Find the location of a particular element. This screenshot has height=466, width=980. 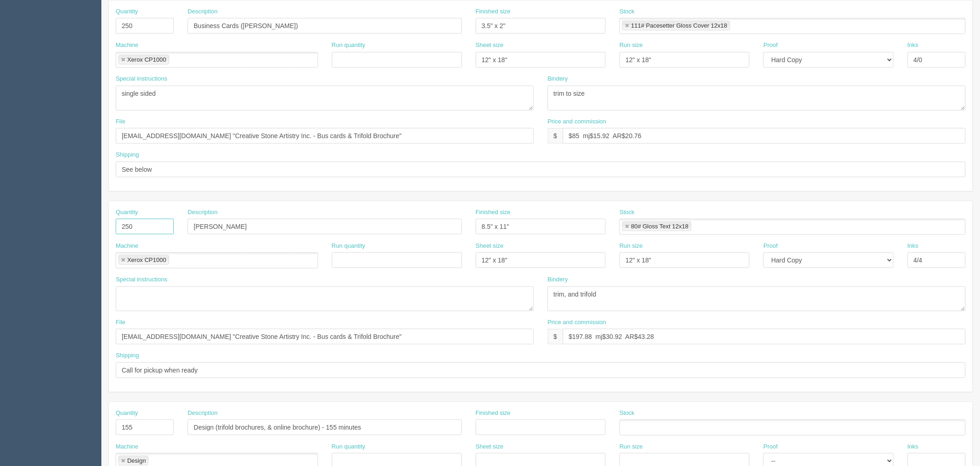

textarea: trim to size is located at coordinates (756, 98).